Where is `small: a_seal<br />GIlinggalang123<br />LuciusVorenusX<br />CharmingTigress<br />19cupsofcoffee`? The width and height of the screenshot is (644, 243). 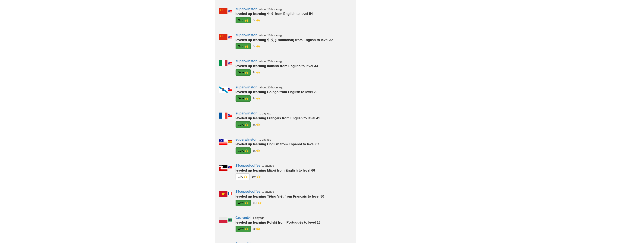 small: a_seal<br />GIlinggalang123<br />LuciusVorenusX<br />CharmingTigress<br />19cupsofcoffee is located at coordinates (256, 150).